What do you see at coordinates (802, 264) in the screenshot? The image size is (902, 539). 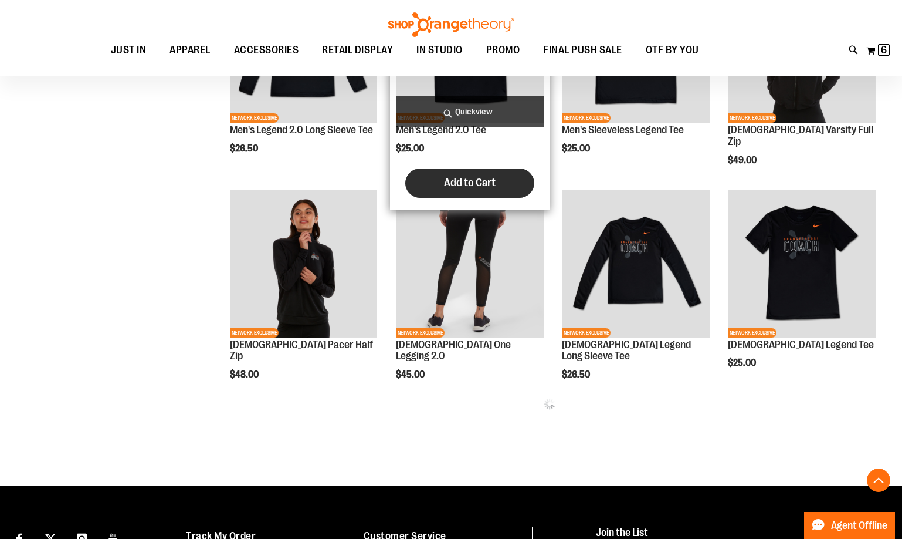 I see `a: OTF Ladies Coach FA23 Legend SS Tee - Black primary imageNETWORK EXCLUSIVE` at bounding box center [802, 264].